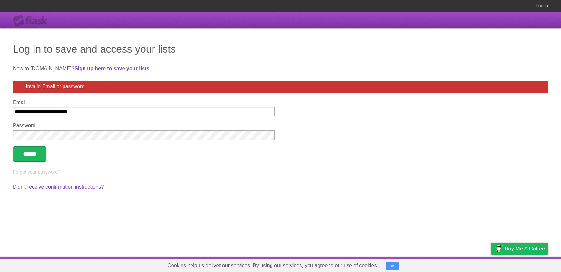 The width and height of the screenshot is (561, 272). Describe the element at coordinates (280, 87) in the screenshot. I see `div: Invalid Email or password.` at that location.